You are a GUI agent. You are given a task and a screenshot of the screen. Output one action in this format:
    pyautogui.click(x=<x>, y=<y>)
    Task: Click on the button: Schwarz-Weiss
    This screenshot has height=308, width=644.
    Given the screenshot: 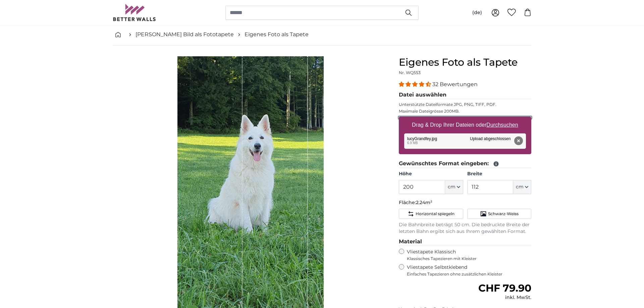 What is the action you would take?
    pyautogui.click(x=499, y=214)
    